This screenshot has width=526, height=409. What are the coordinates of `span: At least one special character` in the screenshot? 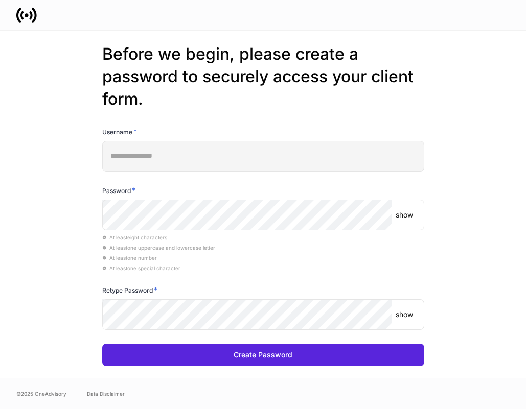 It's located at (141, 268).